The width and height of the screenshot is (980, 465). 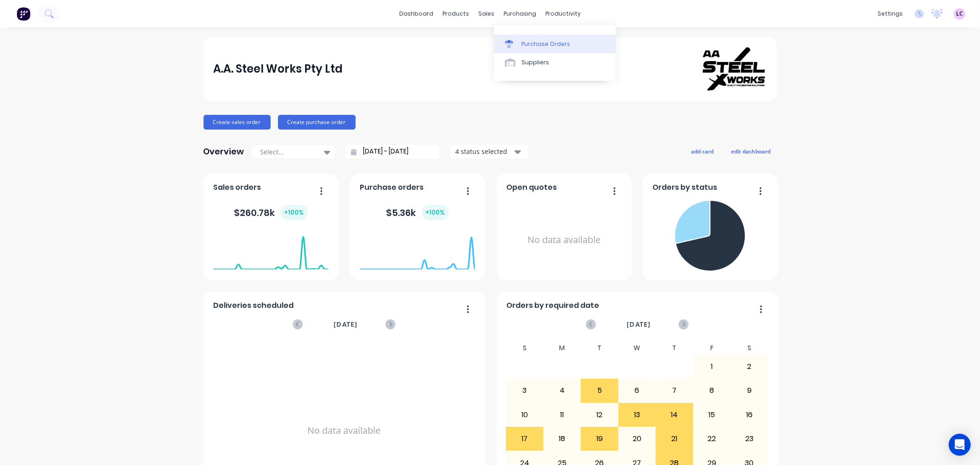 I want to click on div: Purchase Orders, so click(x=546, y=44).